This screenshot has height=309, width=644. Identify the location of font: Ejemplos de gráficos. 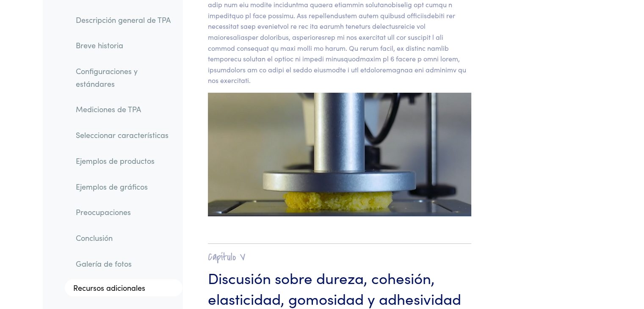
(112, 186).